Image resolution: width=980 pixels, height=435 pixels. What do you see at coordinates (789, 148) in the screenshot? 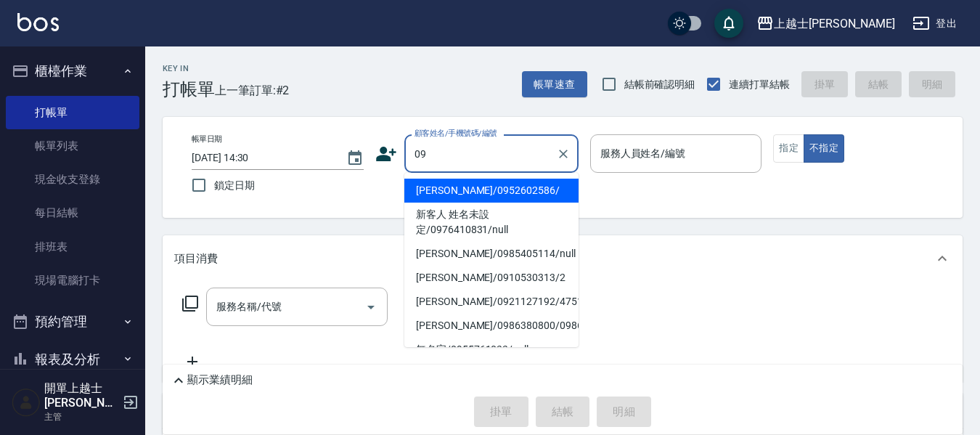
I see `button: 指定` at bounding box center [789, 148].